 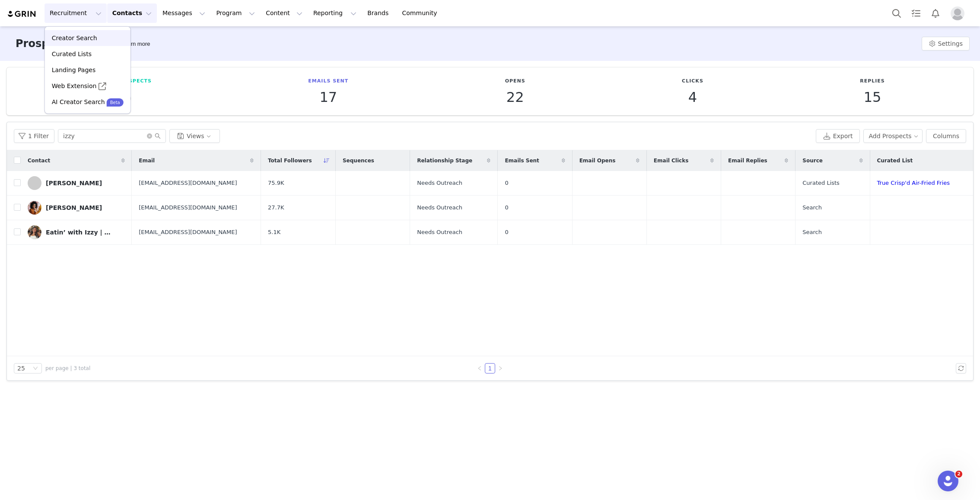 I want to click on span: Email Clicks, so click(x=671, y=161).